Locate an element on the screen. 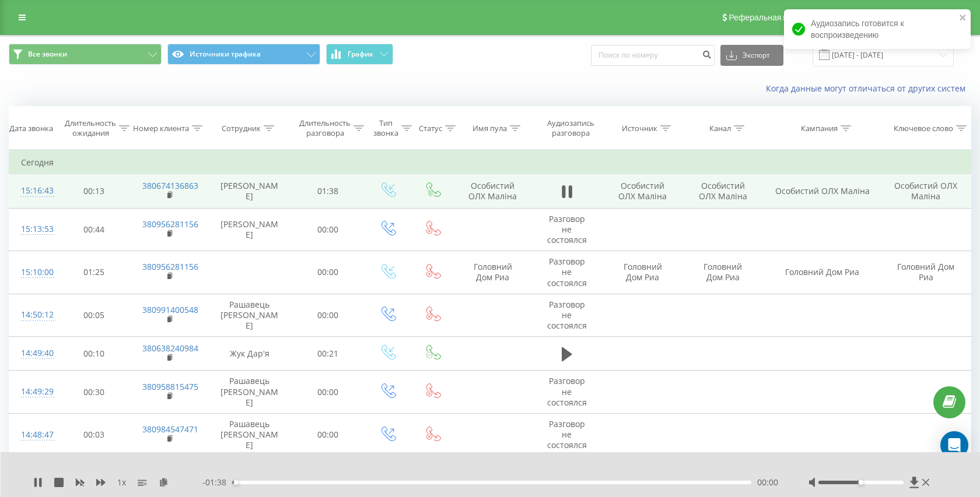 The image size is (980, 497). a: 380674136863 is located at coordinates (171, 185).